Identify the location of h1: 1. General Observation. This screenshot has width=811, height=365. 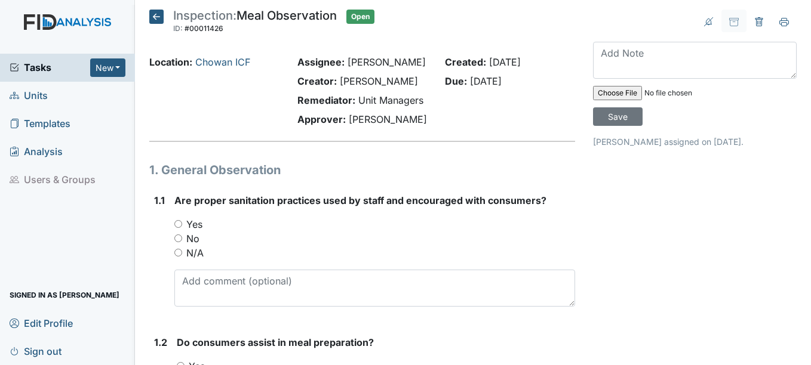
(362, 170).